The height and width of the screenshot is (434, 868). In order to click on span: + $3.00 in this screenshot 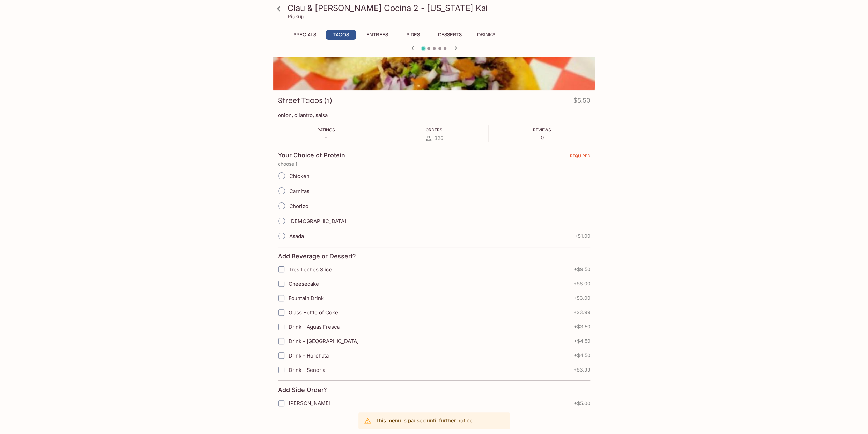, I will do `click(582, 298)`.